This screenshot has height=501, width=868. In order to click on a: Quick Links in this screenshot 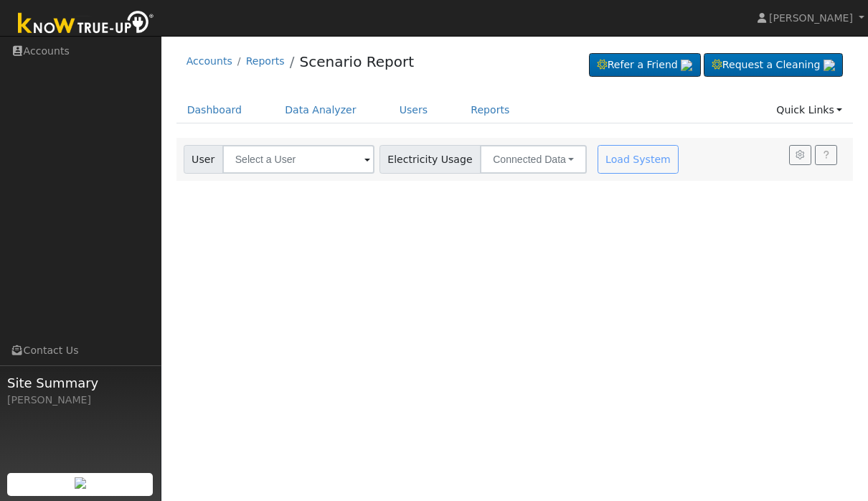, I will do `click(810, 110)`.